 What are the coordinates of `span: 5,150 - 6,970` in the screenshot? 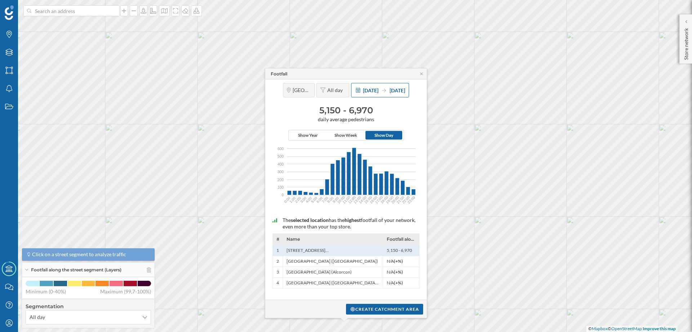 It's located at (400, 250).